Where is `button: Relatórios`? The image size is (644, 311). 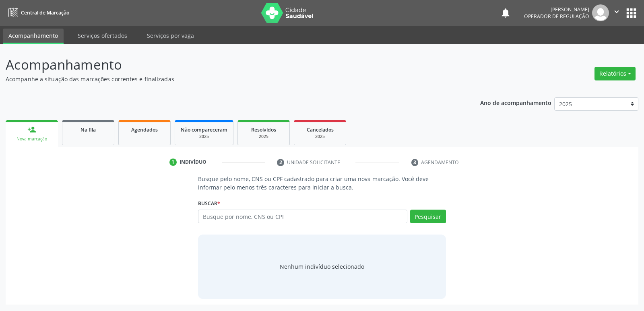
button: Relatórios is located at coordinates (615, 74).